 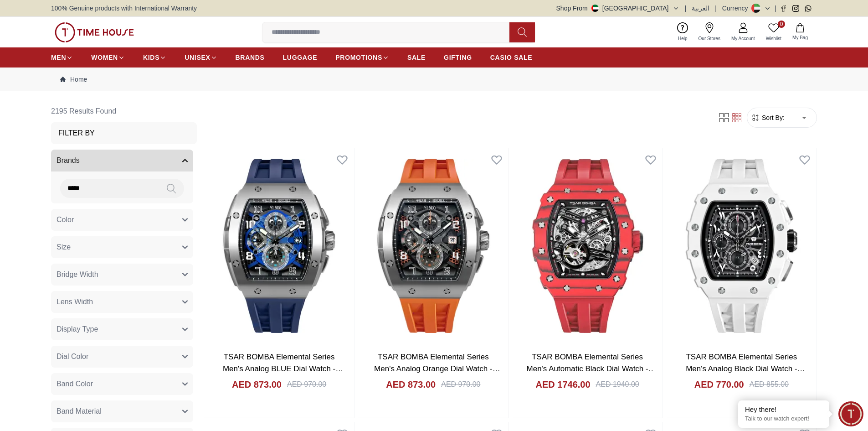 What do you see at coordinates (807, 8) in the screenshot?
I see `a: Whatsapp` at bounding box center [807, 8].